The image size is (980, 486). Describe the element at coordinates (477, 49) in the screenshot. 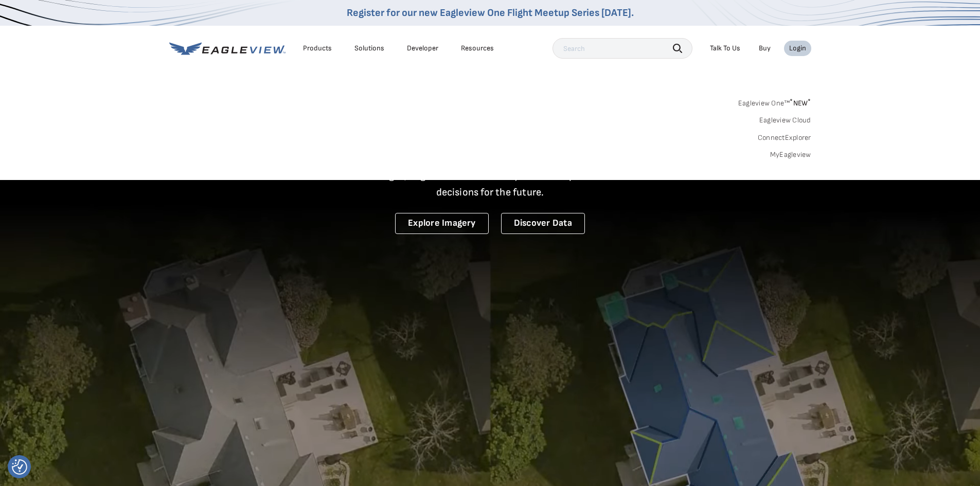

I see `div: Resources` at that location.